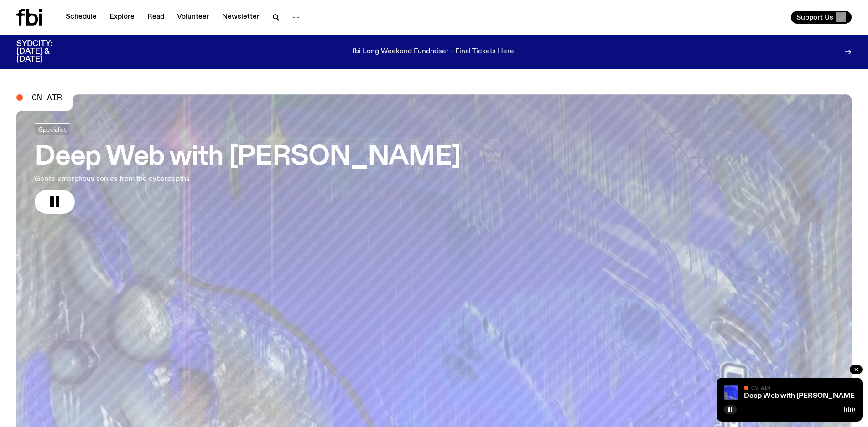  I want to click on p: Genre-amorphous sonics from the cyberdepths, so click(152, 179).